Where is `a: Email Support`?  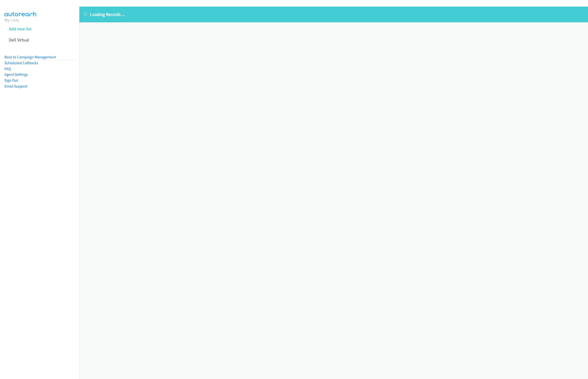 a: Email Support is located at coordinates (16, 86).